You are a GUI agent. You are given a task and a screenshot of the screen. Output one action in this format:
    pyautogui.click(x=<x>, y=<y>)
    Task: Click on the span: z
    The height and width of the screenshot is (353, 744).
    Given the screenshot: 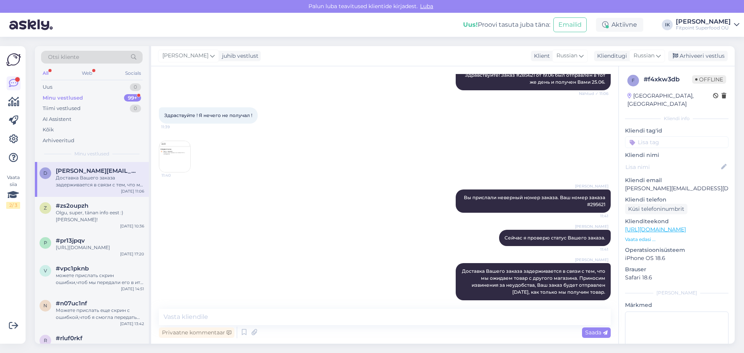 What is the action you would take?
    pyautogui.click(x=45, y=208)
    